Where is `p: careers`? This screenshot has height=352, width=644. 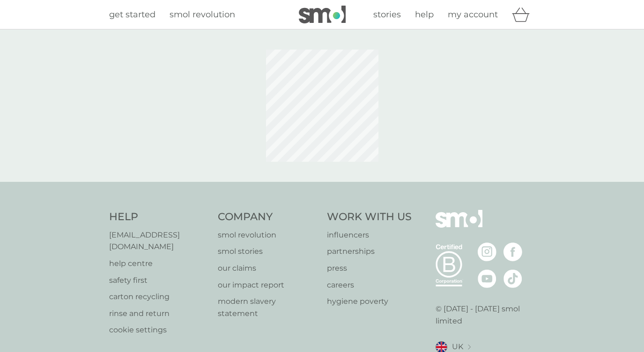 p: careers is located at coordinates (369, 285).